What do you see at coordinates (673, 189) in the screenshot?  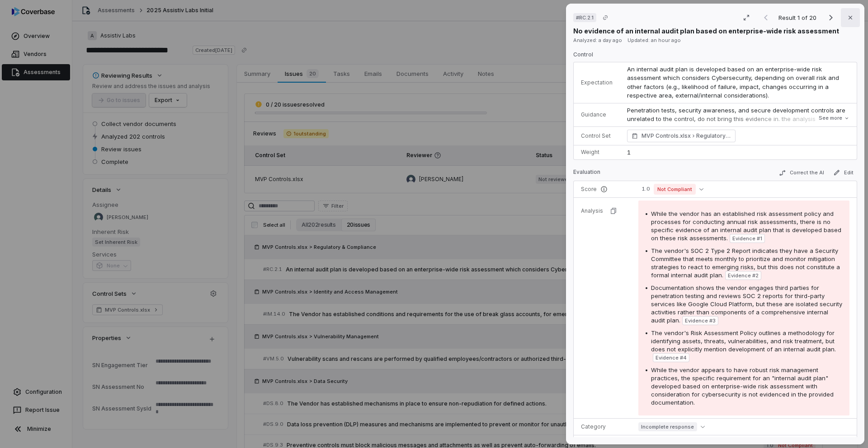 I see `button: 1.0Not Compliant` at bounding box center [673, 189].